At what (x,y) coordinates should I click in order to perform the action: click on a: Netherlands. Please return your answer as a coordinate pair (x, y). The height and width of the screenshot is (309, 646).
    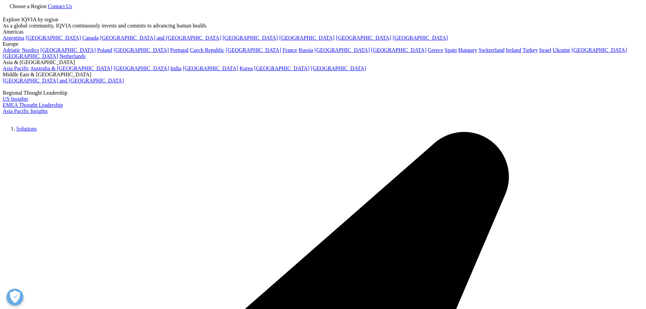
    Looking at the image, I should click on (72, 56).